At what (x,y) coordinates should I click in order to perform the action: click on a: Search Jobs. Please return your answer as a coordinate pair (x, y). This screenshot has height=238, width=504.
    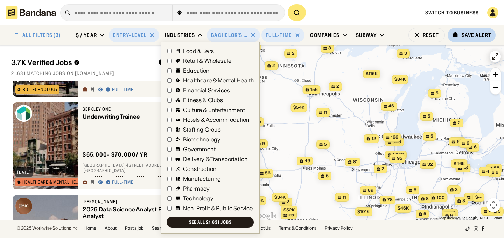
    Looking at the image, I should click on (164, 228).